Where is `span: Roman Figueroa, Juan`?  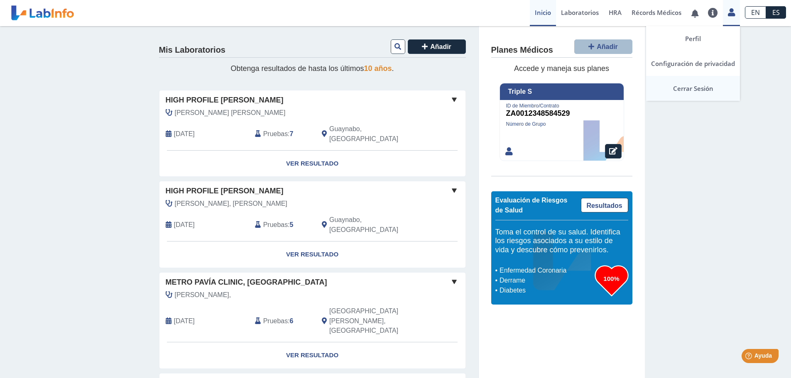 span: Roman Figueroa, Juan is located at coordinates (231, 204).